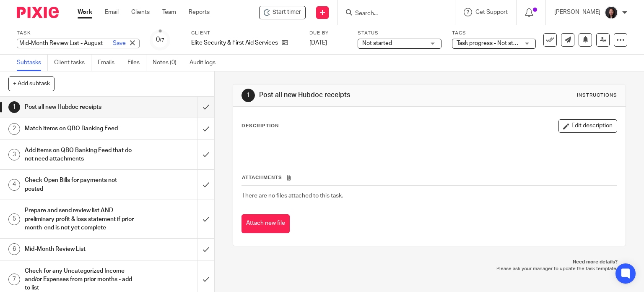 This screenshot has width=644, height=292. Describe the element at coordinates (111, 12) in the screenshot. I see `a: Email` at that location.